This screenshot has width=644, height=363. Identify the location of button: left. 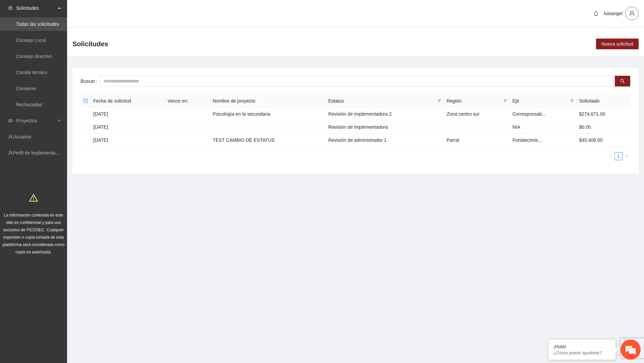
(610, 156).